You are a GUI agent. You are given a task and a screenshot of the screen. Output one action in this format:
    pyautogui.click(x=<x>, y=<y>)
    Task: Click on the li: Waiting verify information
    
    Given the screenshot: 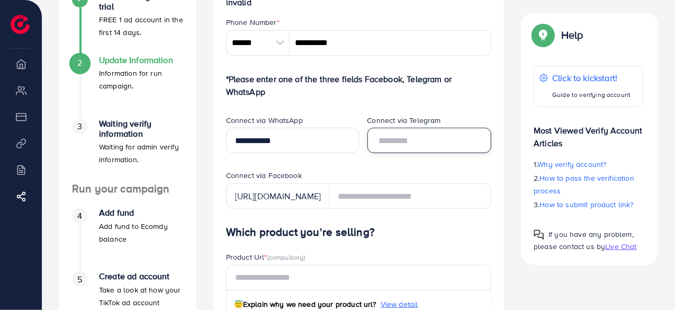 What is the action you would take?
    pyautogui.click(x=128, y=150)
    